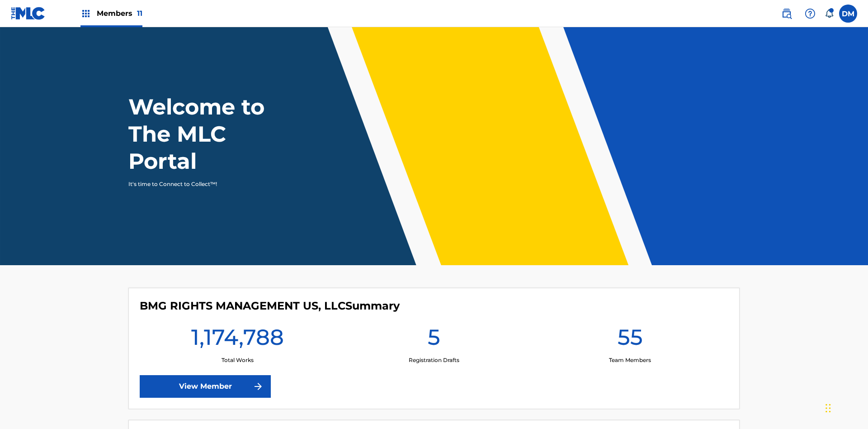 The width and height of the screenshot is (868, 429). I want to click on p: Registration Drafts, so click(434, 360).